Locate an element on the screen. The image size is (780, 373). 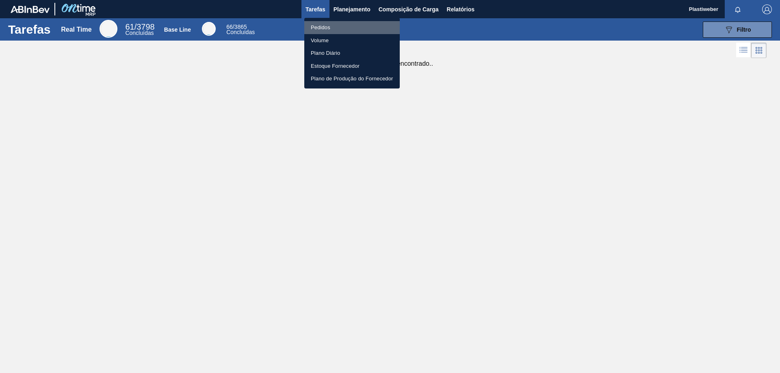
li: Estoque Fornecedor is located at coordinates (352, 66).